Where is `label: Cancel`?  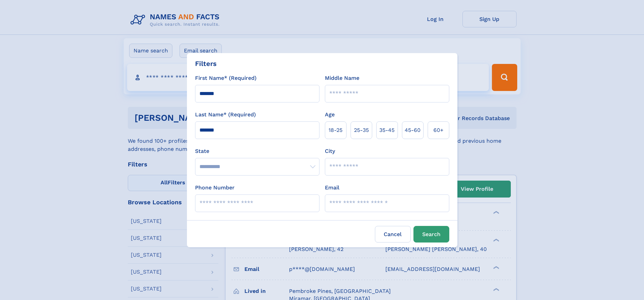
label: Cancel is located at coordinates (393, 234).